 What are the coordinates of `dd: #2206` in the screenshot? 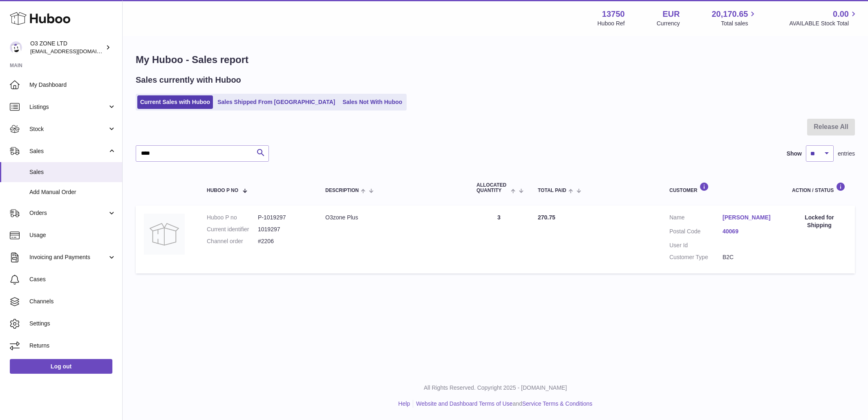 It's located at (283, 241).